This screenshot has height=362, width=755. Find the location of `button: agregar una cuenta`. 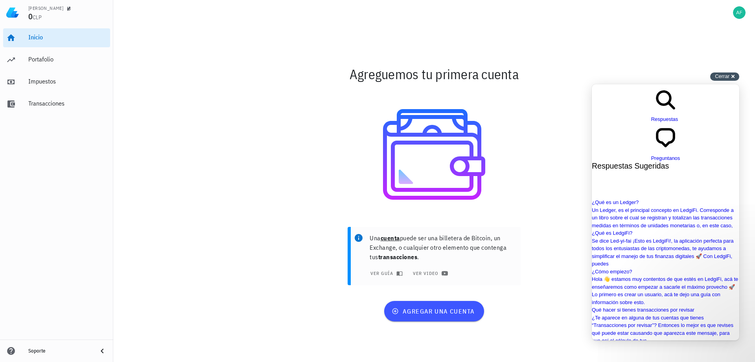

button: agregar una cuenta is located at coordinates (434, 311).